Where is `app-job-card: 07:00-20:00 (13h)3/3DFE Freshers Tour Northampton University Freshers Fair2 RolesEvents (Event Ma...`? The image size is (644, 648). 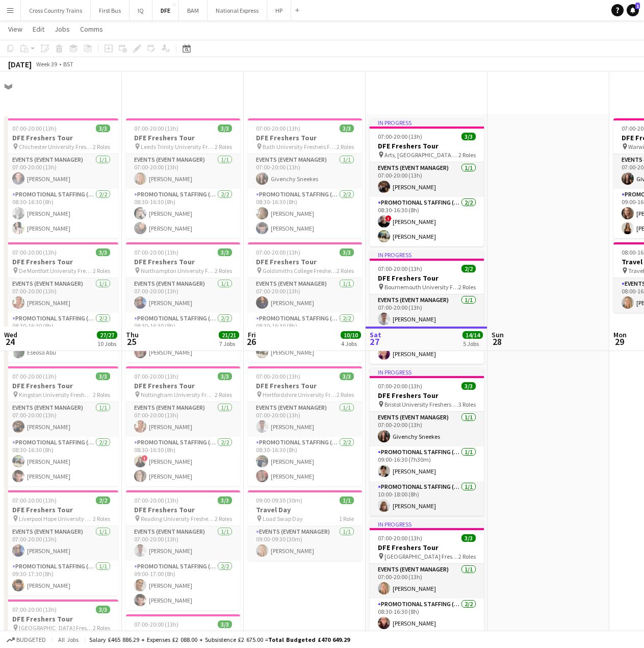
app-job-card: 07:00-20:00 (13h)3/3DFE Freshers Tour Northampton University Freshers Fair2 RolesEvents (Event Ma... is located at coordinates (183, 302).